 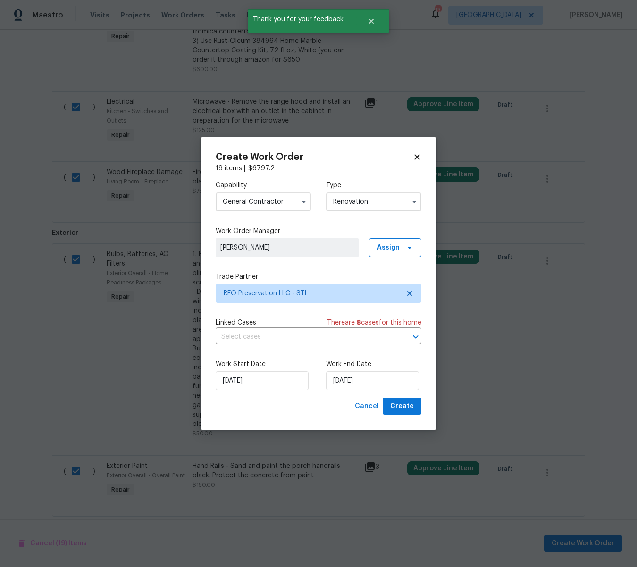 What do you see at coordinates (374, 185) in the screenshot?
I see `label: Type` at bounding box center [374, 185].